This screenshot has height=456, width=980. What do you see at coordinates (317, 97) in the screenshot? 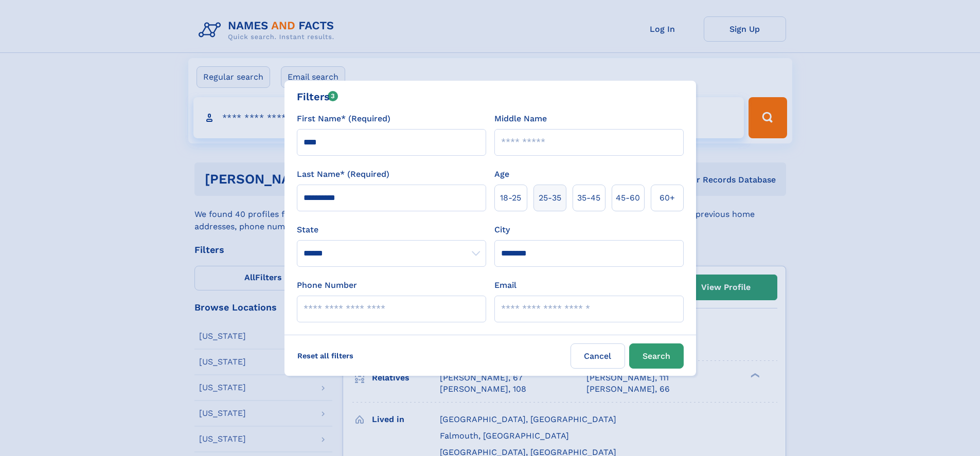
I see `div: Filters` at bounding box center [317, 97].